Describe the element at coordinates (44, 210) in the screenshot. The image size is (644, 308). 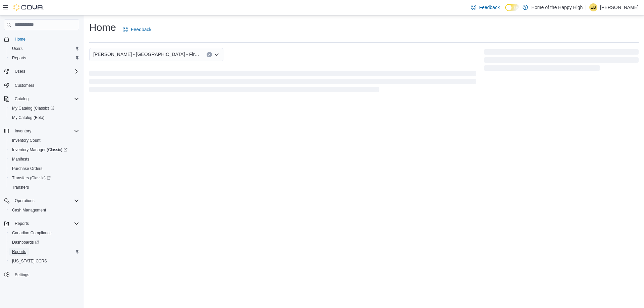
I see `button: Cash Management` at that location.